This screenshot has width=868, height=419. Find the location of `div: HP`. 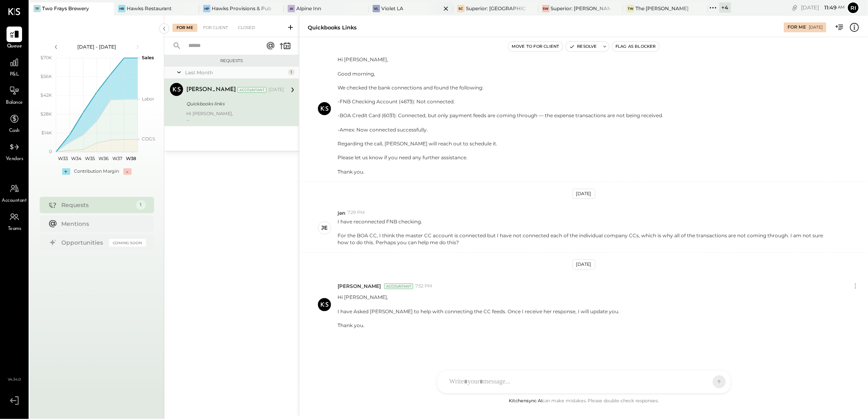

div: HP is located at coordinates (207, 8).